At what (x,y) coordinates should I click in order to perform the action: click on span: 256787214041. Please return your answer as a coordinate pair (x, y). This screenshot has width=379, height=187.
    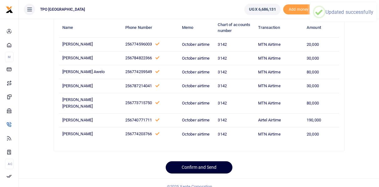
    Looking at the image, I should click on (138, 86).